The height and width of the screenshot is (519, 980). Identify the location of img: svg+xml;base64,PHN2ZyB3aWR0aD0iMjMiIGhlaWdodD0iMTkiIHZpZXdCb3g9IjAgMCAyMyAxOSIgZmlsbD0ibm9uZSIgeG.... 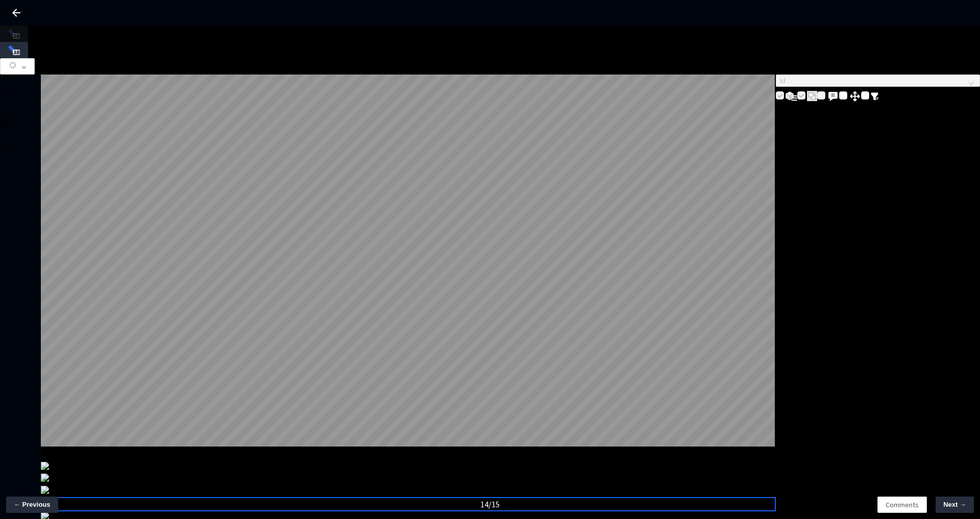
(791, 96).